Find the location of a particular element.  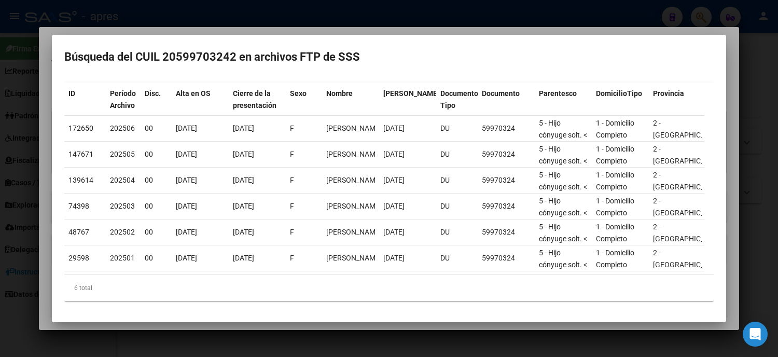

span: DomicilioTipo is located at coordinates (619, 93).